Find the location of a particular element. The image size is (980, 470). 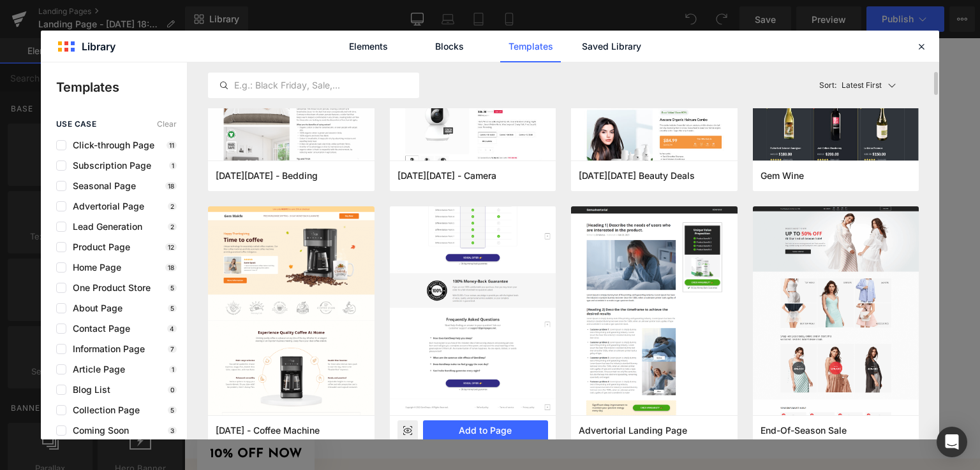

span: One Product Store is located at coordinates (109, 288).